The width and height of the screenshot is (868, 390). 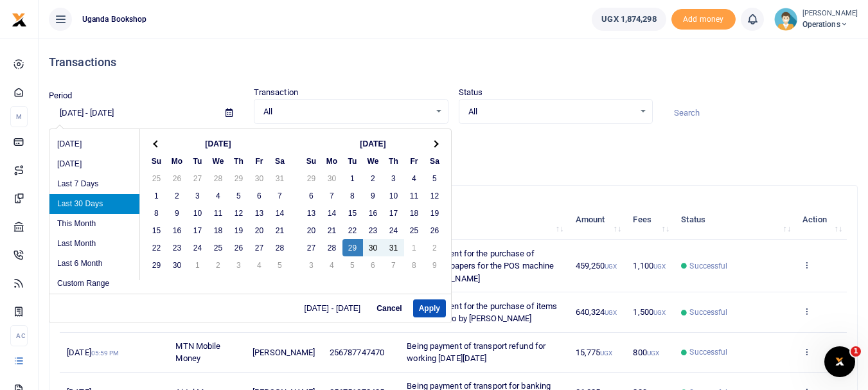 I want to click on td: 4, so click(x=218, y=195).